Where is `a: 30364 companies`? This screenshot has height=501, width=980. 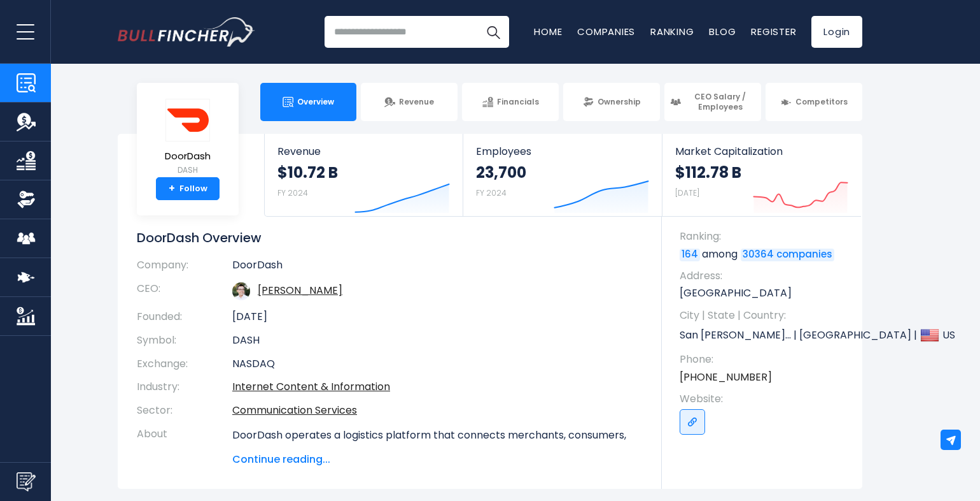 a: 30364 companies is located at coordinates (788, 254).